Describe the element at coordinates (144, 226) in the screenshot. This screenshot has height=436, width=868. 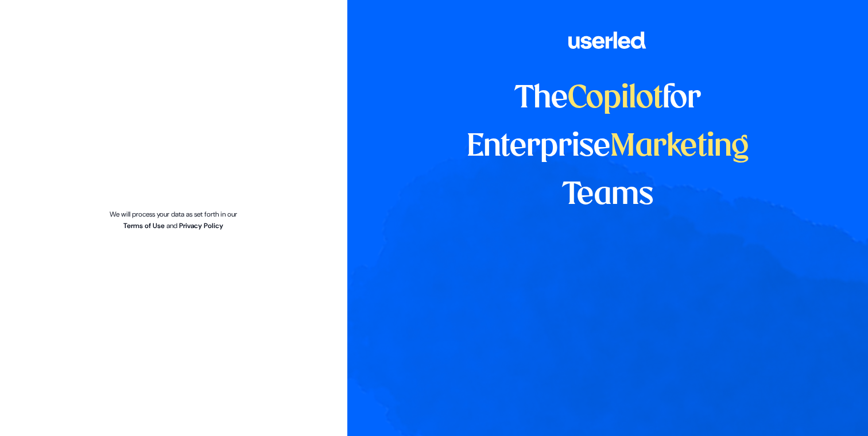
I see `span: Terms of Use` at that location.